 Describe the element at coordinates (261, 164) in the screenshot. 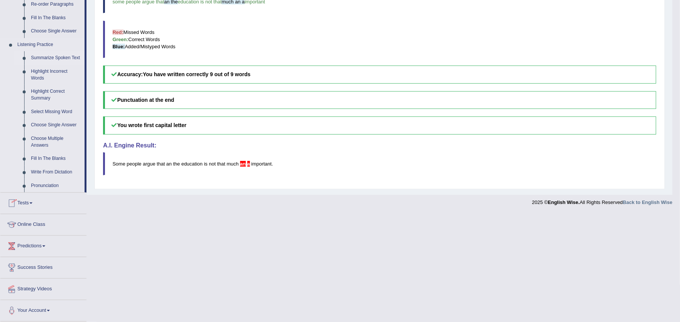

I see `span: important` at that location.